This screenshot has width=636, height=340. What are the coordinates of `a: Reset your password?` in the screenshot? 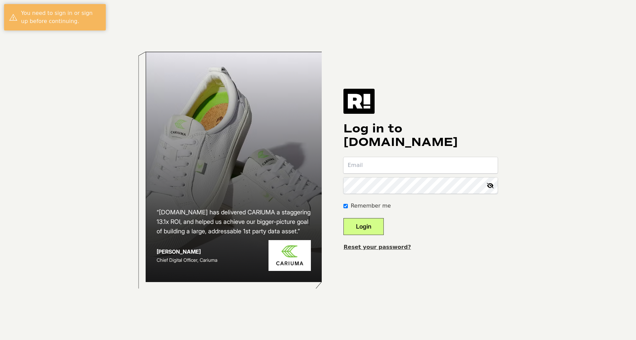 It's located at (377, 247).